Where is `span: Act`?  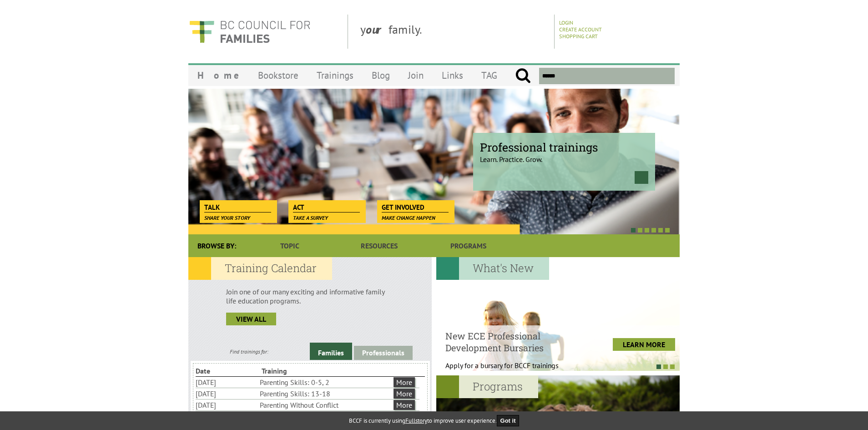 span: Act is located at coordinates (326, 208).